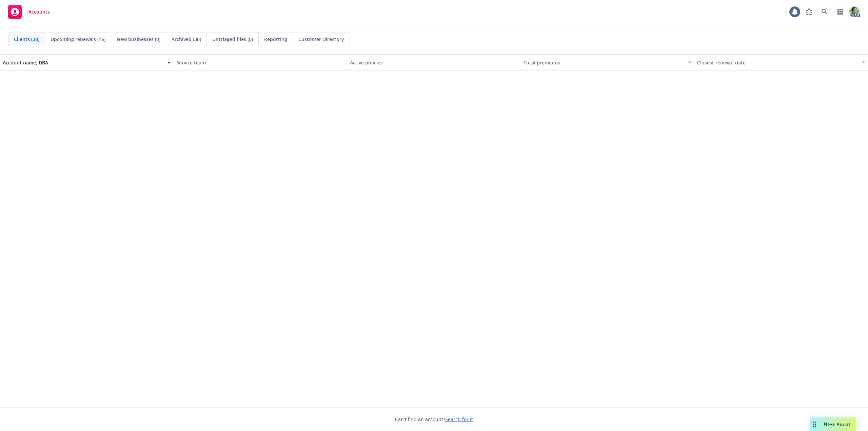  I want to click on a: Accounts, so click(29, 12).